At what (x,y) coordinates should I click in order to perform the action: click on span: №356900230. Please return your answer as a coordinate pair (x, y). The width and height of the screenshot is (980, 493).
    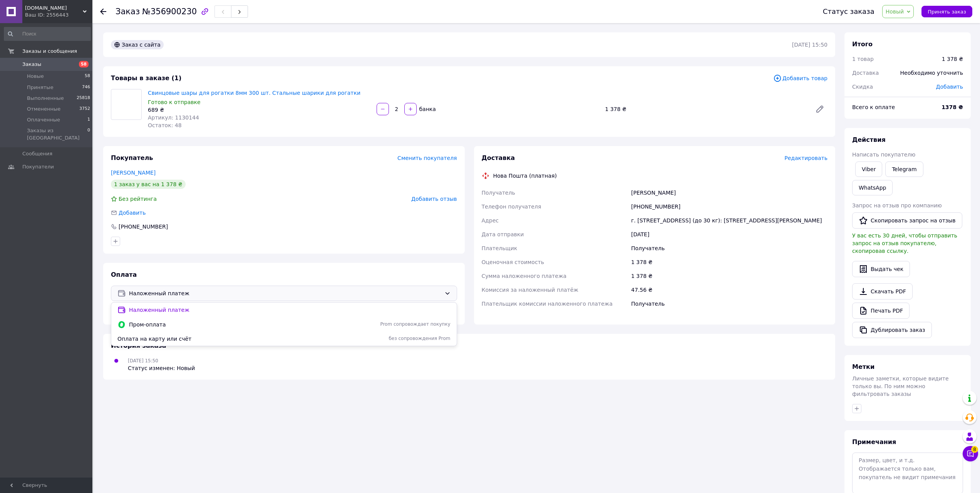
    Looking at the image, I should click on (169, 12).